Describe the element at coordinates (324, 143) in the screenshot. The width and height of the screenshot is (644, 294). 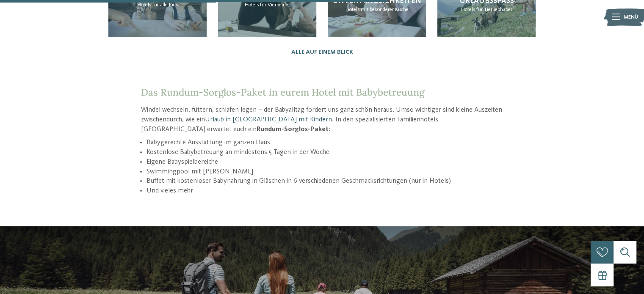
I see `li: Babygerechte Ausstattung im ganzen Haus` at that location.